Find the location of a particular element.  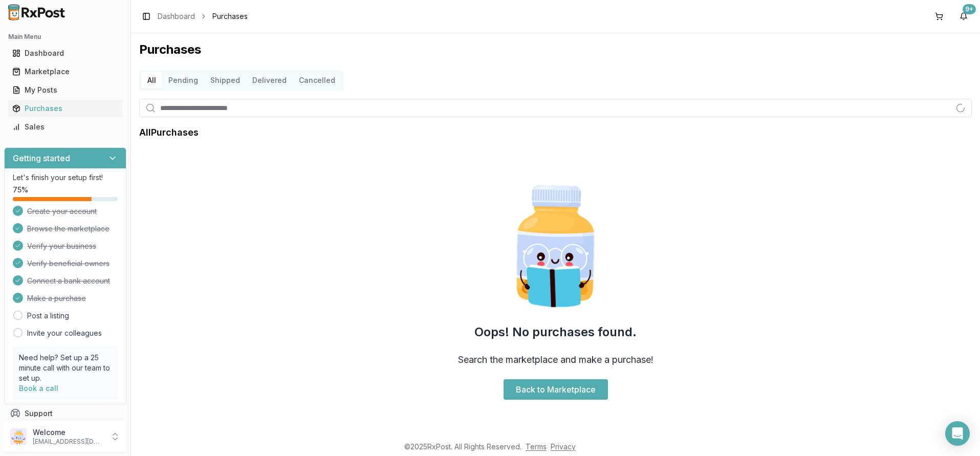

a: All is located at coordinates (151, 80).